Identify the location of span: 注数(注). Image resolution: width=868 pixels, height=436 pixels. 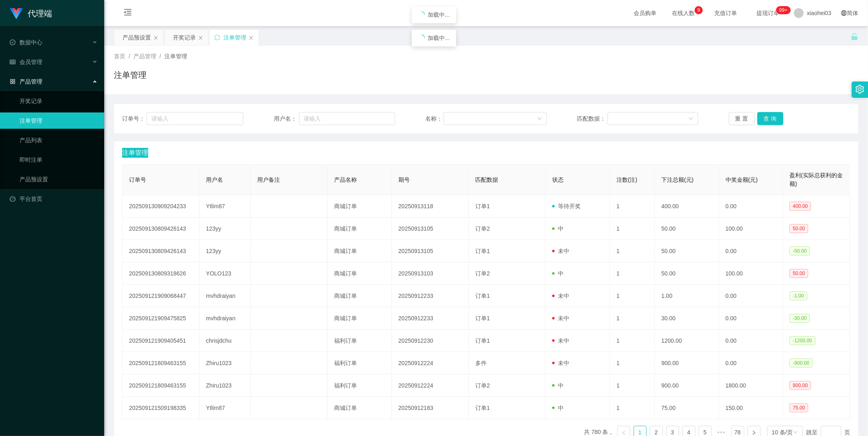
(627, 179).